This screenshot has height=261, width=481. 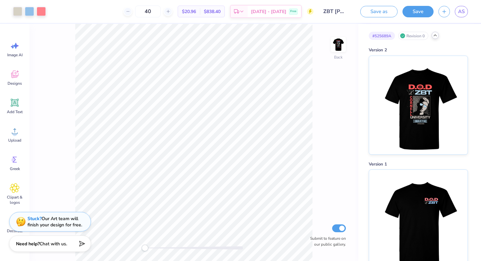 What do you see at coordinates (418, 105) in the screenshot?
I see `img: Version 2` at bounding box center [418, 105].